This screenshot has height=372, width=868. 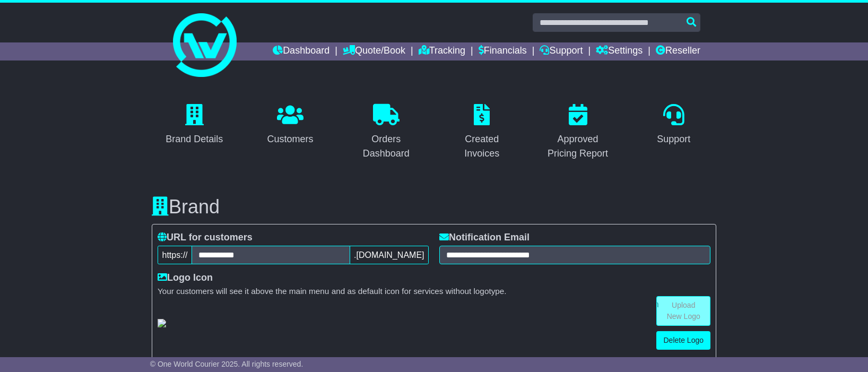 I want to click on a: Tracking, so click(x=442, y=51).